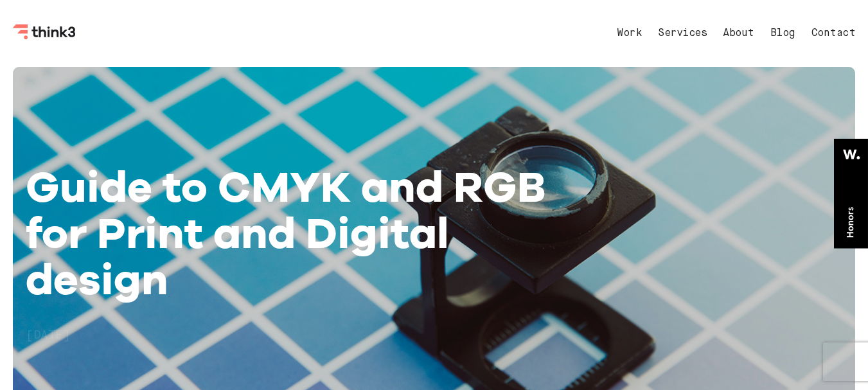 The image size is (868, 390). What do you see at coordinates (45, 35) in the screenshot?
I see `a: Think3 Logo` at bounding box center [45, 35].